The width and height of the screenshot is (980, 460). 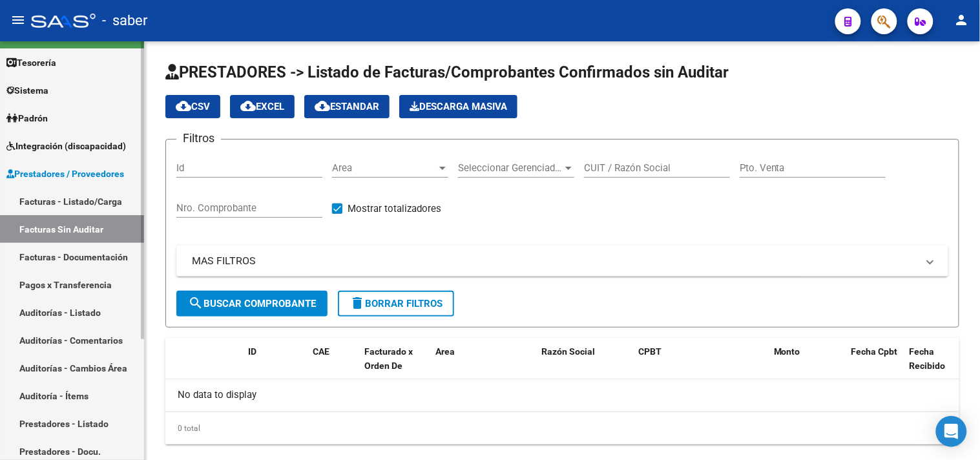 I want to click on mat-icon: menu, so click(x=18, y=20).